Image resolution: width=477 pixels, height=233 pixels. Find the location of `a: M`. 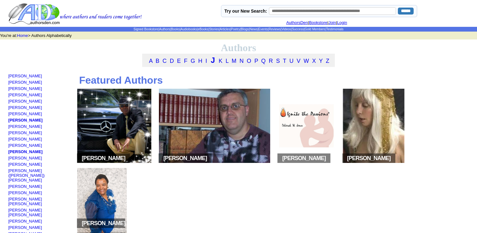

a: M is located at coordinates (234, 61).